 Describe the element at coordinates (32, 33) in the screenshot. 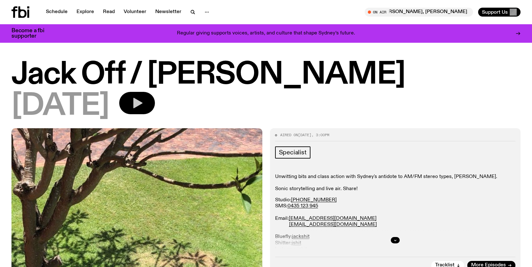

I see `h3: Become a fbi supporter` at that location.